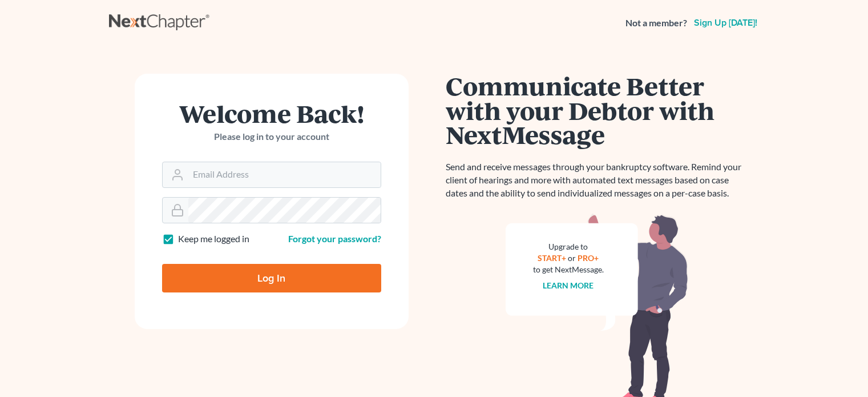 This screenshot has height=397, width=868. Describe the element at coordinates (568, 246) in the screenshot. I see `div: Upgrade to` at that location.